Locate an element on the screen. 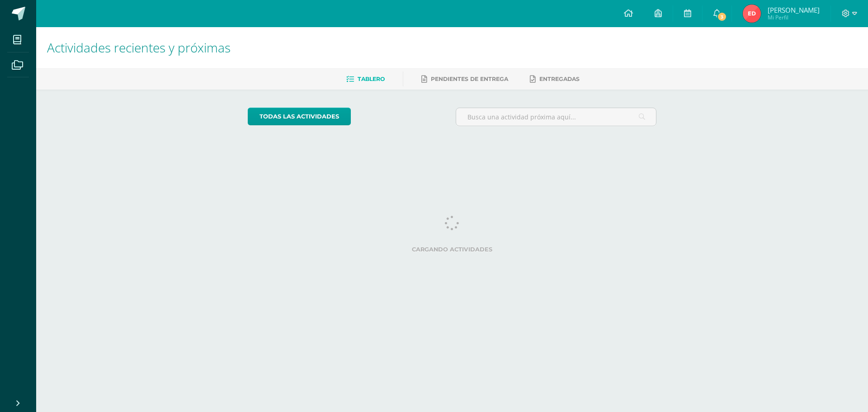  a: todas las Actividades is located at coordinates (300, 116).